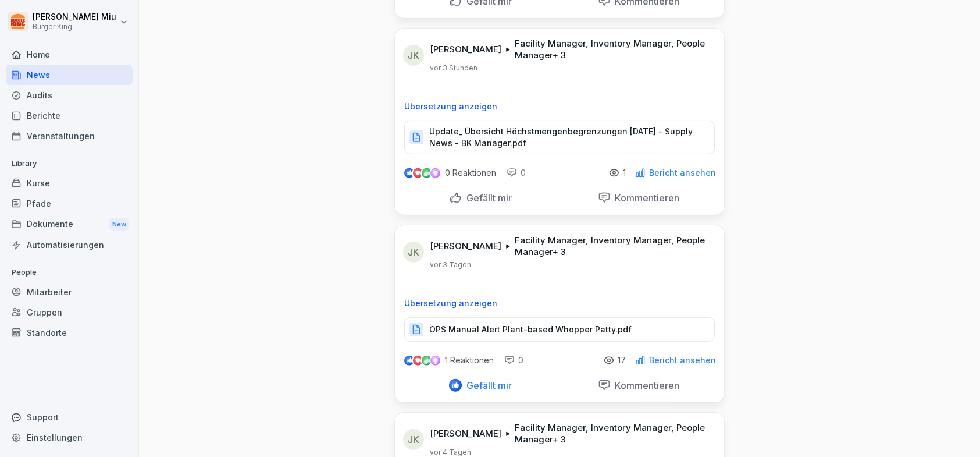 The image size is (980, 457). What do you see at coordinates (69, 417) in the screenshot?
I see `div: Support` at bounding box center [69, 417].